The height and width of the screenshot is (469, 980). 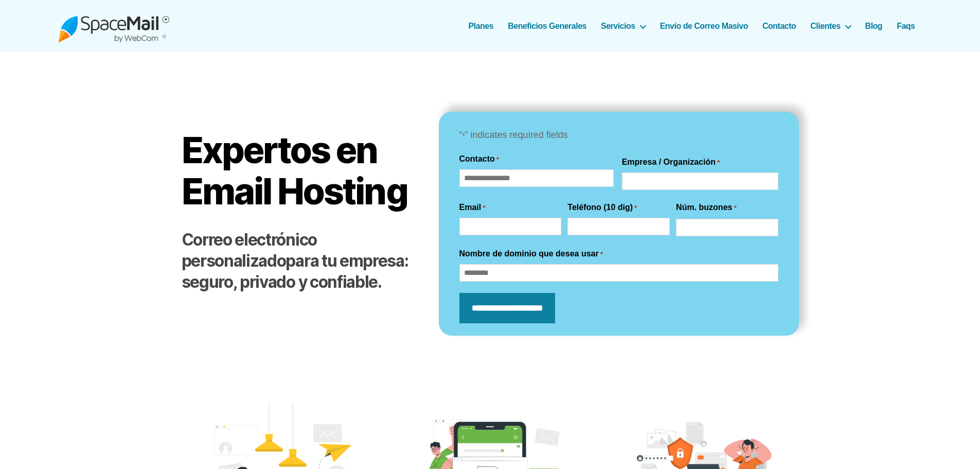 I want to click on img: Spacemail, so click(x=113, y=26).